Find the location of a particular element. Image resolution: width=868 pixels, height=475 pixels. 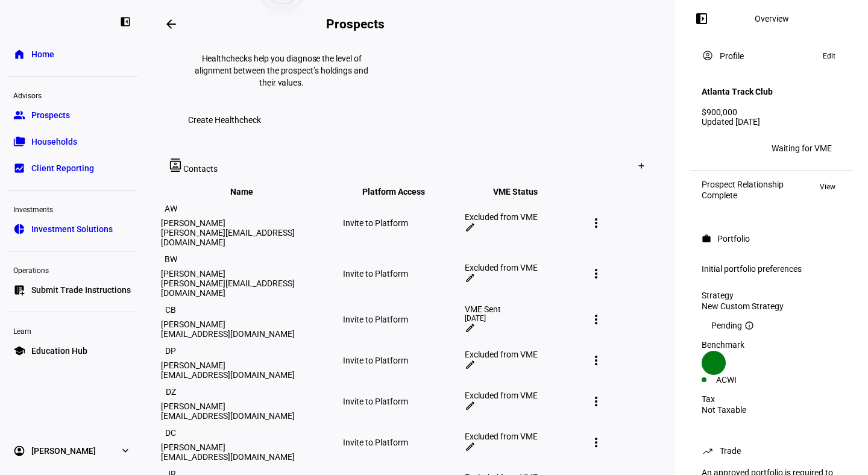

eth-mat-symbol: expand_more is located at coordinates (125, 451).